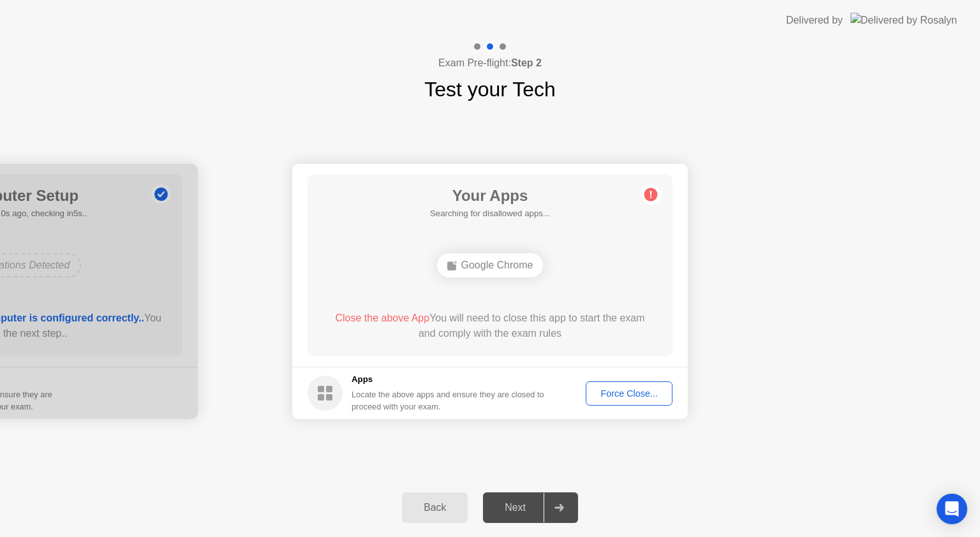 The width and height of the screenshot is (980, 537). What do you see at coordinates (515, 507) in the screenshot?
I see `div: Next` at bounding box center [515, 507].